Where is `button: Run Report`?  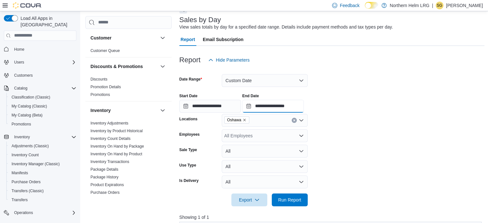 button: Run Report is located at coordinates (290, 200).